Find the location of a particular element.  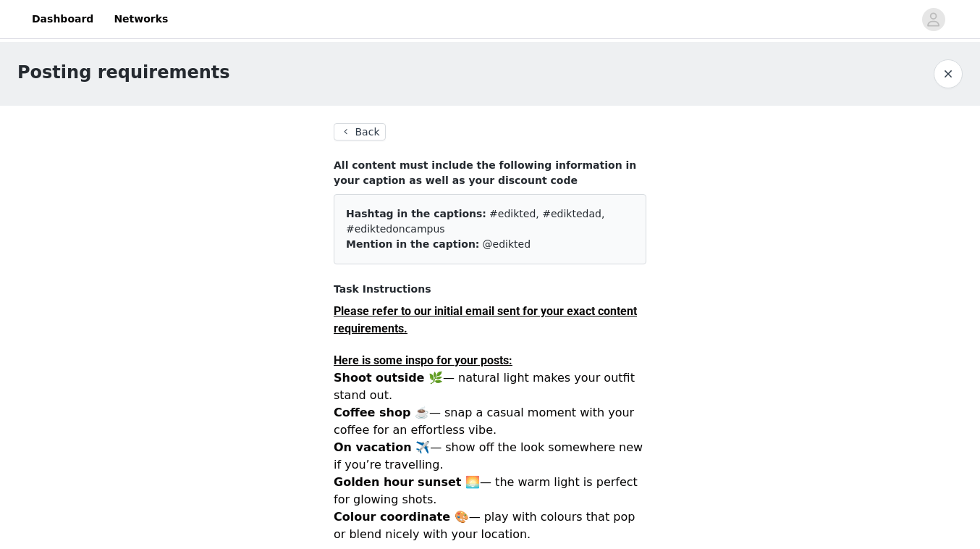

strong: Please refer to our initial email sent for your exact content requirements. is located at coordinates (485, 320).